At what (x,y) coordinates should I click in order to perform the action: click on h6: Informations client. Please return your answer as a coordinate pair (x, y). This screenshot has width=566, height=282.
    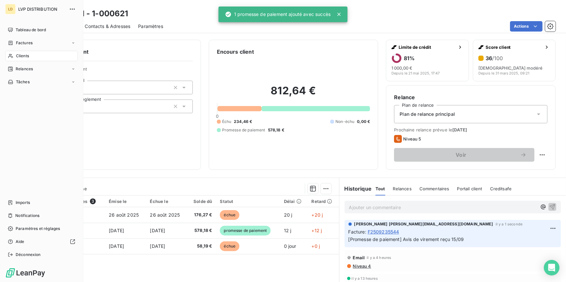
    Looking at the image, I should click on (116, 52).